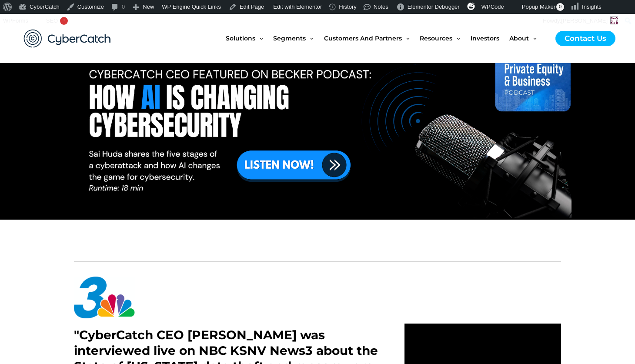  Describe the element at coordinates (489, 38) in the screenshot. I see `a: Investors` at that location.